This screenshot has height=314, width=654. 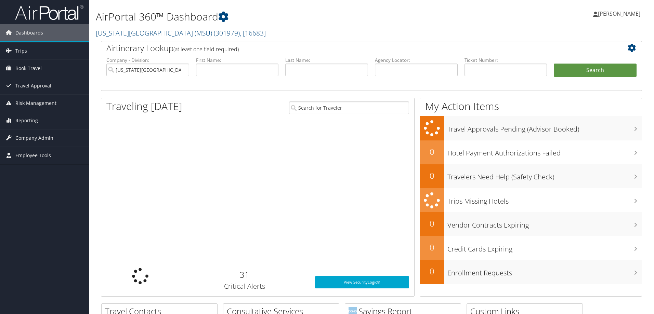 I want to click on span: Dashboards, so click(x=29, y=33).